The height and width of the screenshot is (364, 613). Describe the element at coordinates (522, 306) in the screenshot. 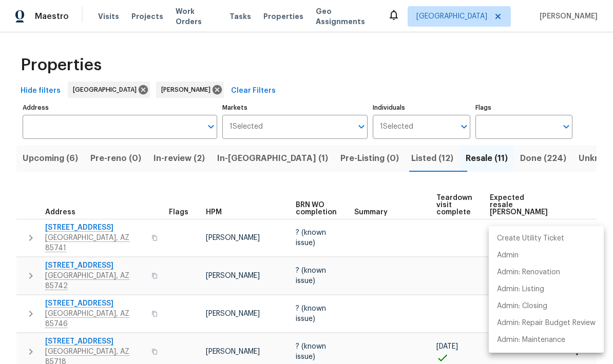

I see `p: Admin: Closing` at that location.